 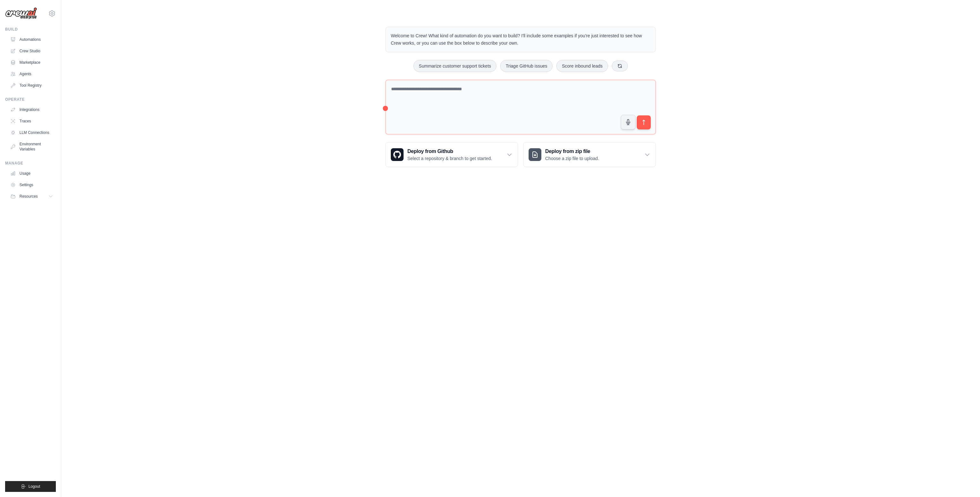 What do you see at coordinates (31, 196) in the screenshot?
I see `button: Resources` at bounding box center [31, 196].